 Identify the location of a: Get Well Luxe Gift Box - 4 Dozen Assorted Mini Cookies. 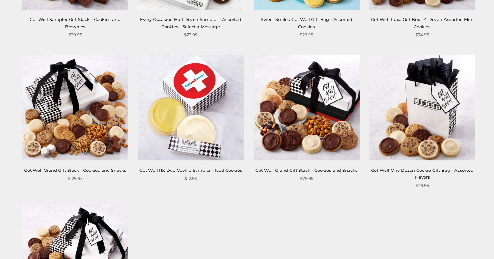
(422, 23).